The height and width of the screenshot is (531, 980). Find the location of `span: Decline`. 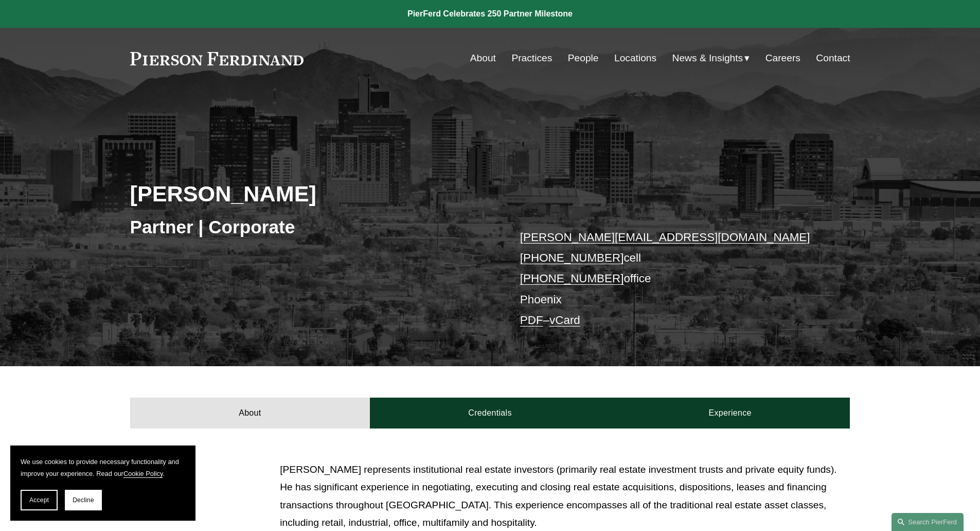

span: Decline is located at coordinates (83, 500).